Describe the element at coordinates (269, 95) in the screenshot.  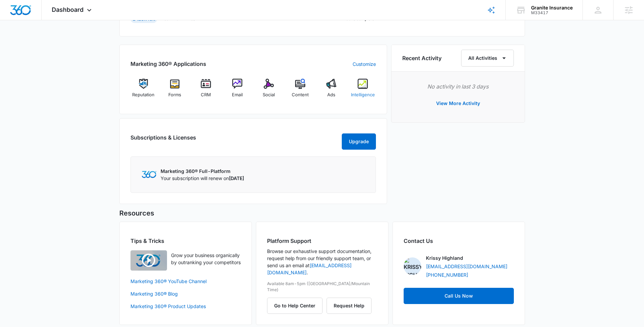
I see `span: Social` at that location.